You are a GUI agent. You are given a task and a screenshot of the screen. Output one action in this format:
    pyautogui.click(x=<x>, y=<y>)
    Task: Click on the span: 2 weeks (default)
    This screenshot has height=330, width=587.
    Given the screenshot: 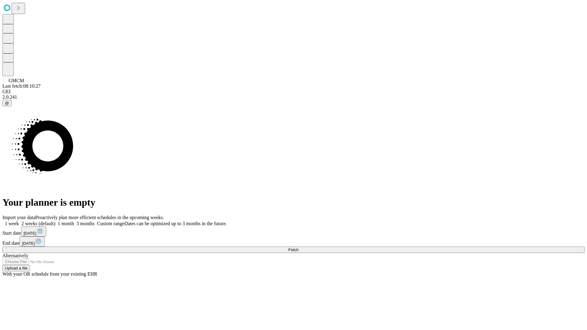 What is the action you would take?
    pyautogui.click(x=38, y=223)
    